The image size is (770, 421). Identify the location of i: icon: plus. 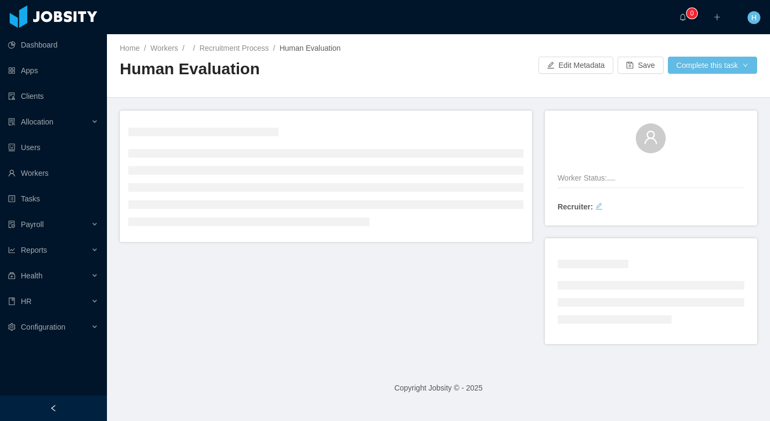
(717, 17).